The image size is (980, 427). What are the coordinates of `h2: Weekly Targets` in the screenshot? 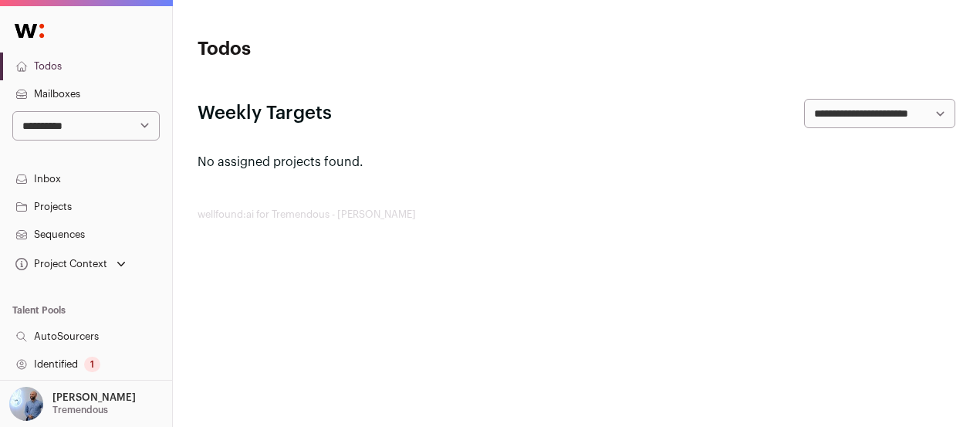 It's located at (265, 114).